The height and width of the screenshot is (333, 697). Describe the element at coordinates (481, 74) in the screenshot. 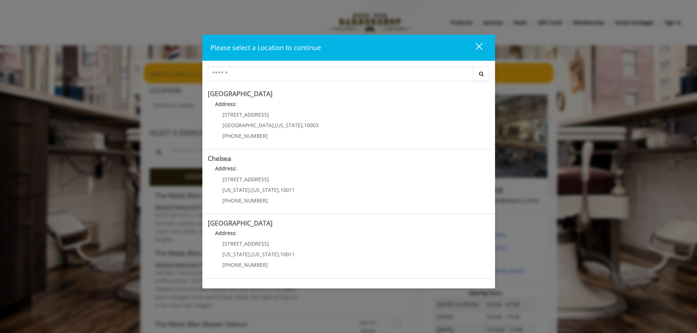

I see `i: Search button` at that location.